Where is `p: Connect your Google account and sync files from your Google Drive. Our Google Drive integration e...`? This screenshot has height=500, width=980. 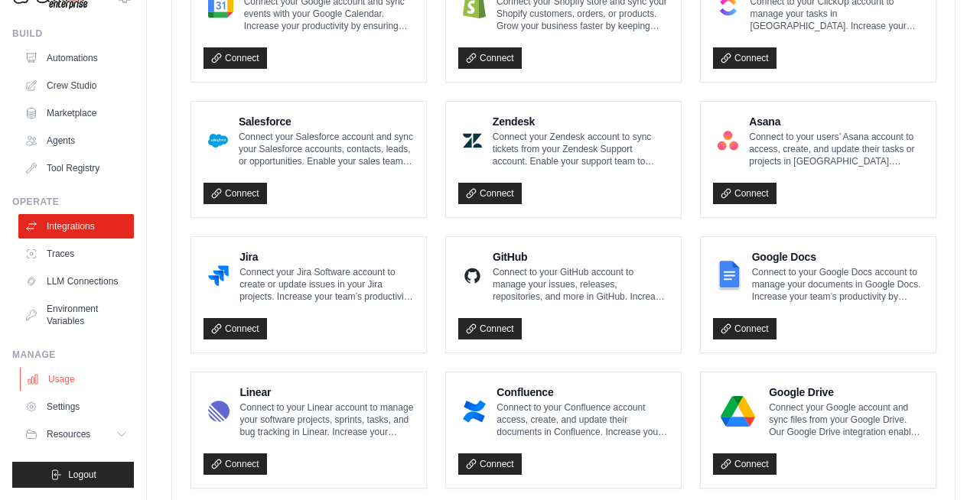
p: Connect your Google account and sync files from your Google Drive. Our Google Drive integration e... is located at coordinates (846, 420).